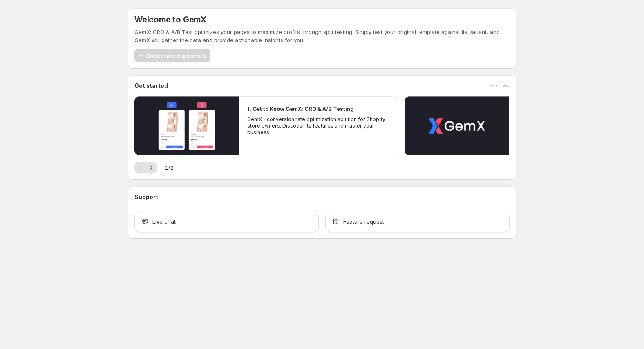 The height and width of the screenshot is (349, 644). I want to click on h2: 1. Get to Know GemX: CRO & A/B Testing, so click(300, 109).